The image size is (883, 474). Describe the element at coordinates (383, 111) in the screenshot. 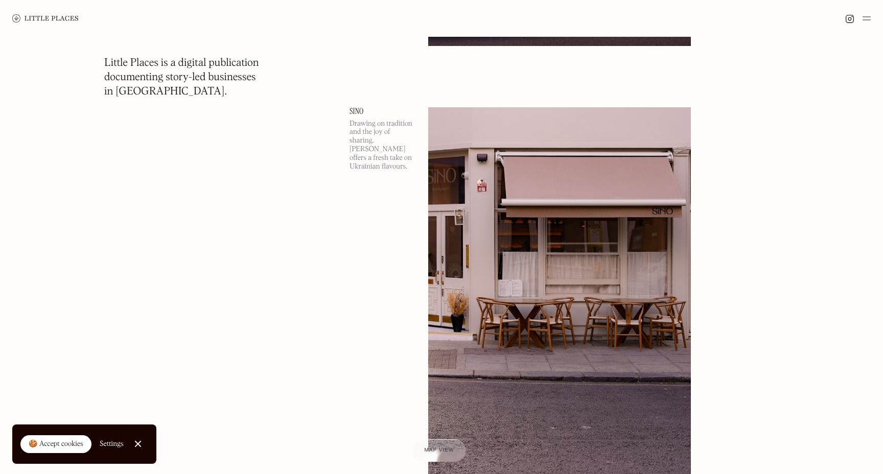

I see `a: Sino` at that location.